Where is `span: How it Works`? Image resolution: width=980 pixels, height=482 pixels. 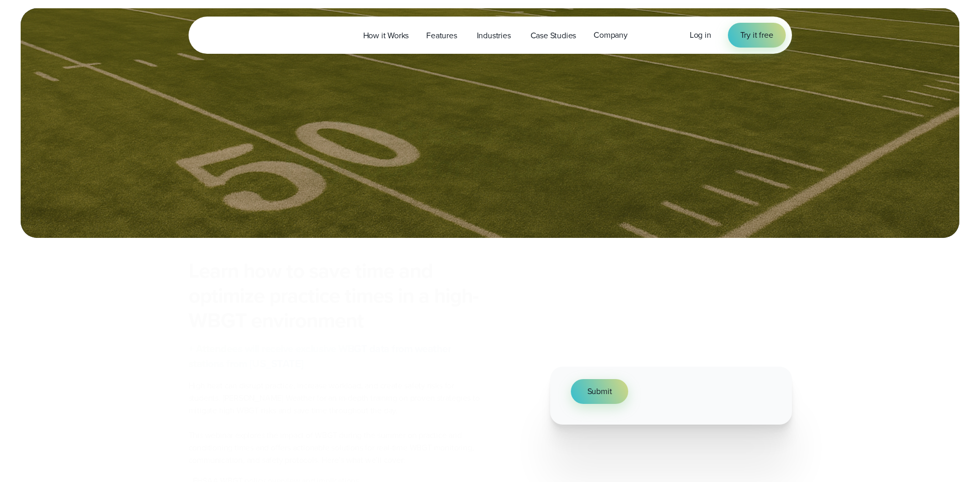 span: How it Works is located at coordinates (386, 35).